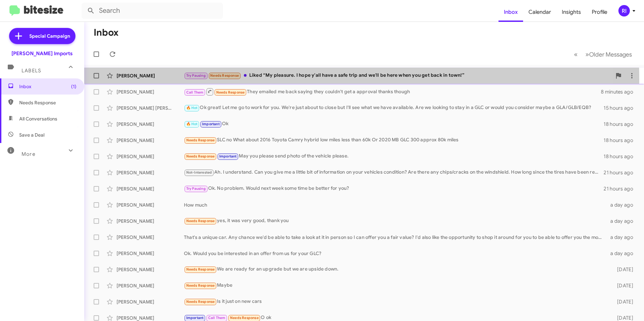 This screenshot has height=321, width=644. Describe the element at coordinates (199, 172) in the screenshot. I see `span: Not-Interested` at that location.